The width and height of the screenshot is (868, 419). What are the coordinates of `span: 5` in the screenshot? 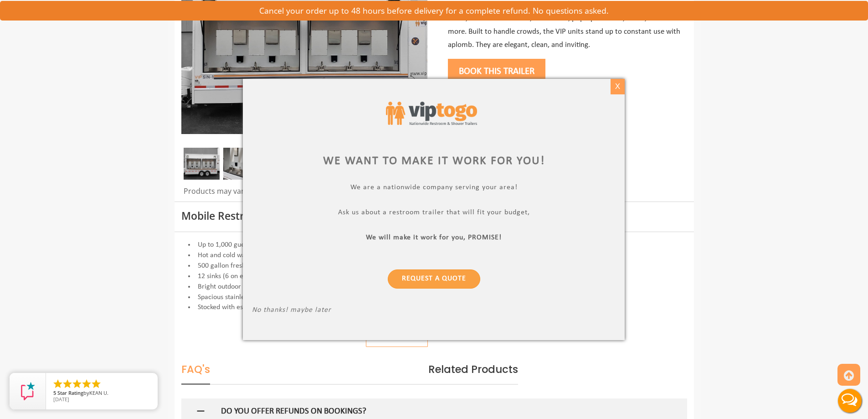 It's located at (55, 393).